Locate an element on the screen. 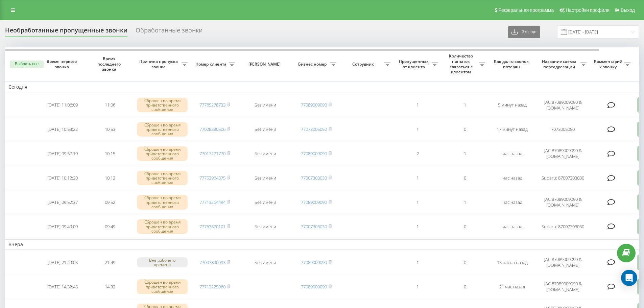 The image size is (644, 308). span: Время последнего звонка is located at coordinates (109, 64).